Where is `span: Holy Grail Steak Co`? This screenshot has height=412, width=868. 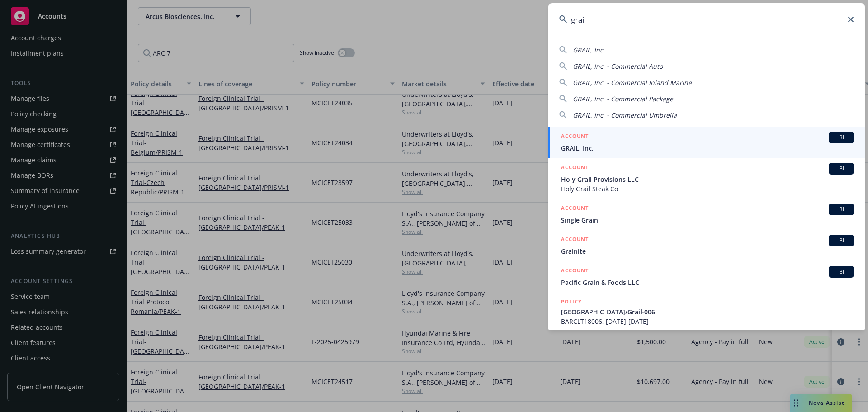
span: Holy Grail Steak Co is located at coordinates (707, 188).